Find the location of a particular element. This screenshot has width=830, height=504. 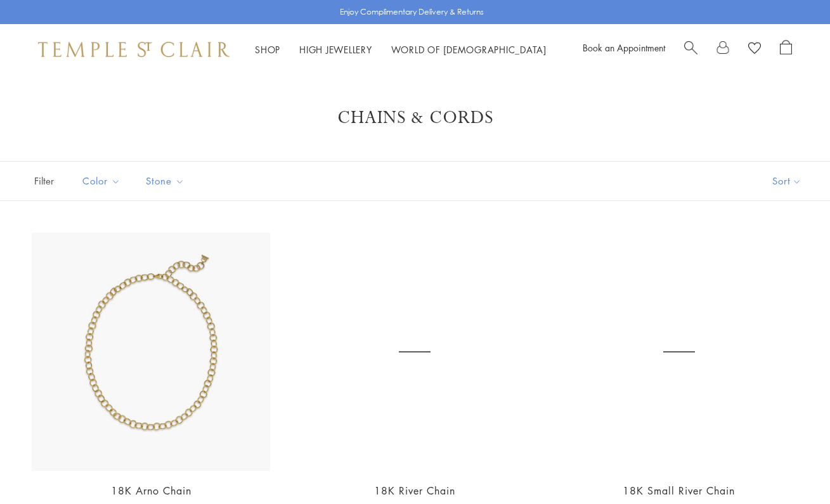

a: Book an Appointment is located at coordinates (624, 48).